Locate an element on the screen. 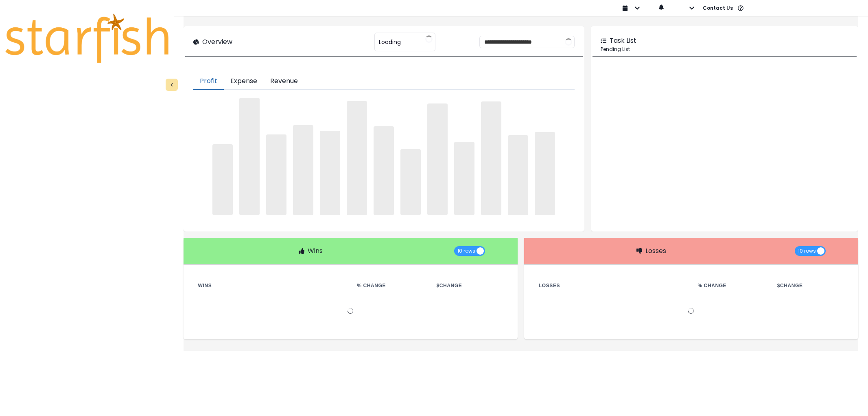 The height and width of the screenshot is (416, 868). p: Wins is located at coordinates (315, 251).